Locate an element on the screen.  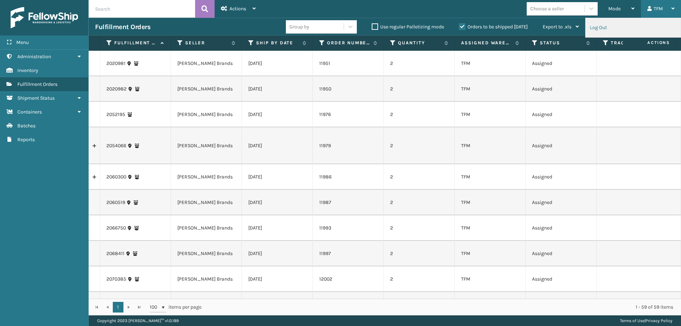
td: 12001 is located at coordinates (348, 305).